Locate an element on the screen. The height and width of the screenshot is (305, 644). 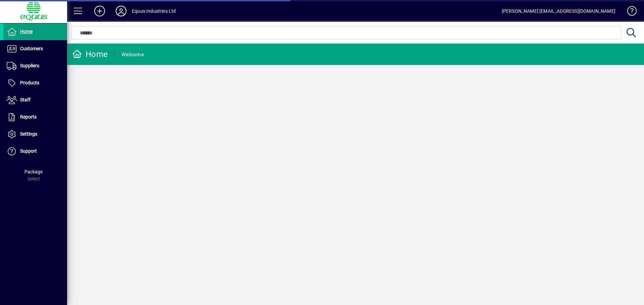
div: Home is located at coordinates (90, 54).